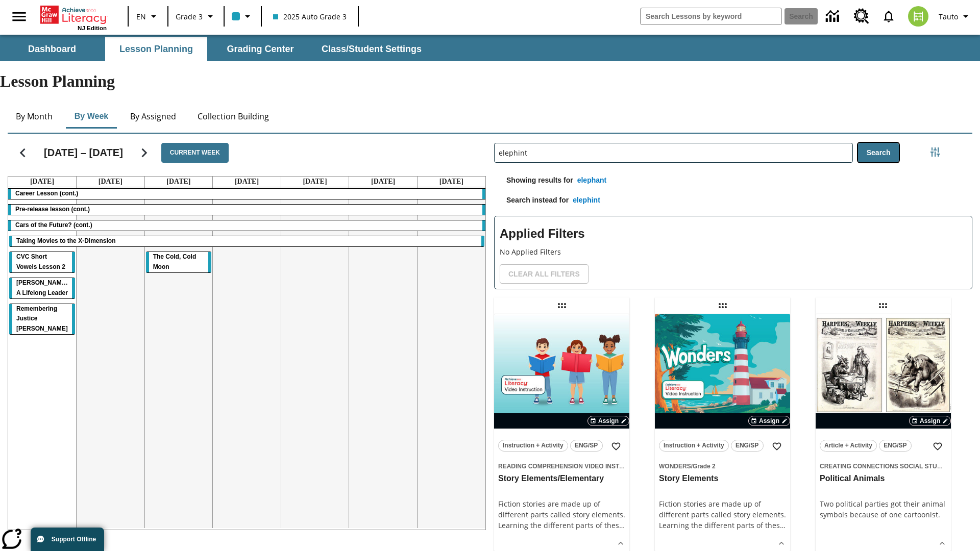  What do you see at coordinates (42, 287) in the screenshot?
I see `span: Dianne Feinstein: A Lifelong Leader` at bounding box center [42, 287].